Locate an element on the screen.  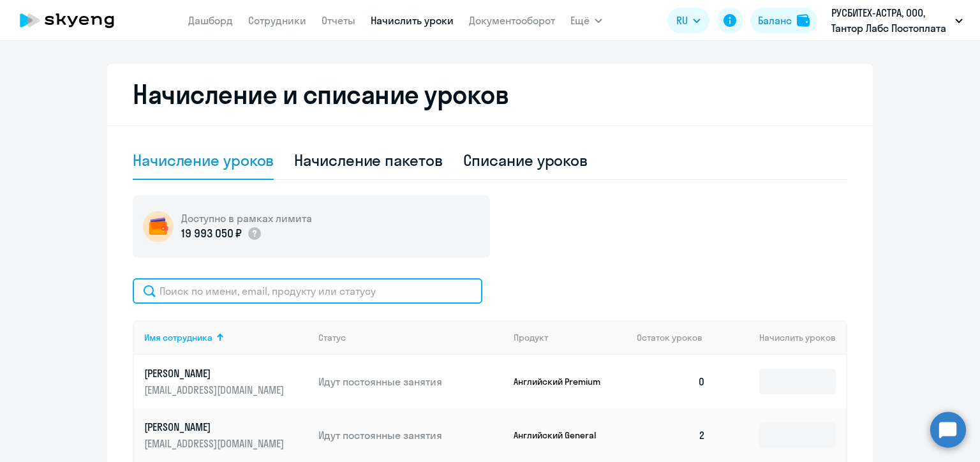
button: RU is located at coordinates (689, 21).